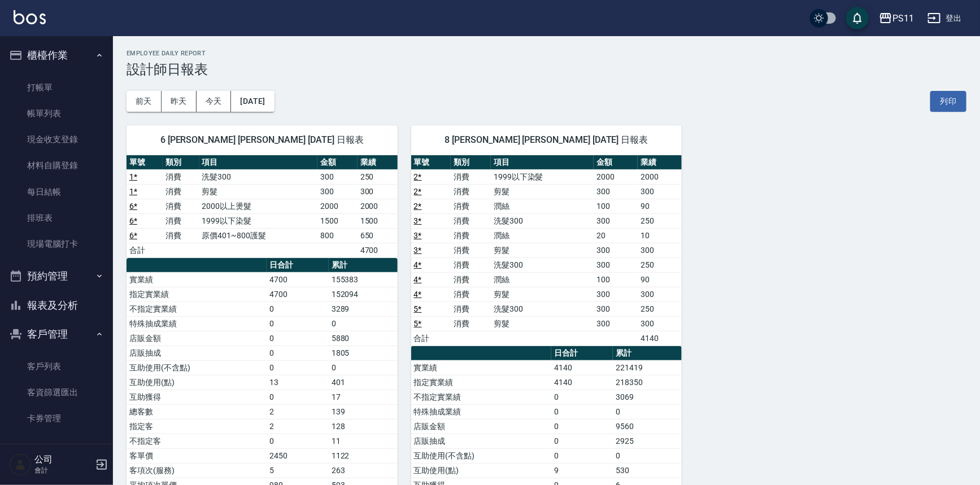 The width and height of the screenshot is (980, 485). I want to click on td: 90, so click(660, 206).